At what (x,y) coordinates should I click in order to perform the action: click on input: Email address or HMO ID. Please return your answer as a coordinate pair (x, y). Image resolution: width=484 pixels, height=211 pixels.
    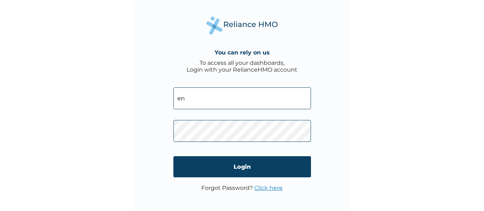
    Looking at the image, I should click on (242, 98).